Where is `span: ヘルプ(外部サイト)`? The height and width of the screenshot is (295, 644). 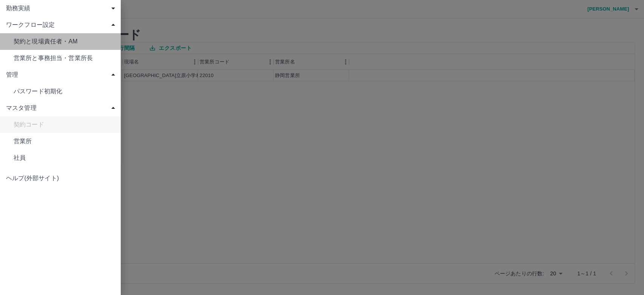 span: ヘルプ(外部サイト) is located at coordinates (60, 178).